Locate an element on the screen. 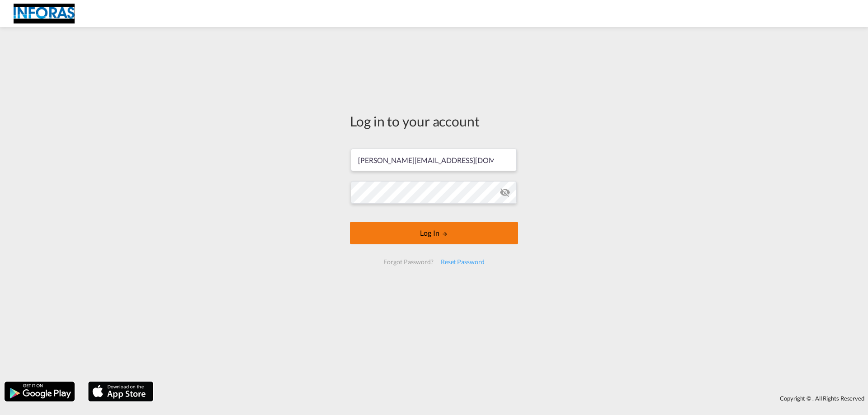 The width and height of the screenshot is (868, 415). div: Log in to your account is located at coordinates (434, 121).